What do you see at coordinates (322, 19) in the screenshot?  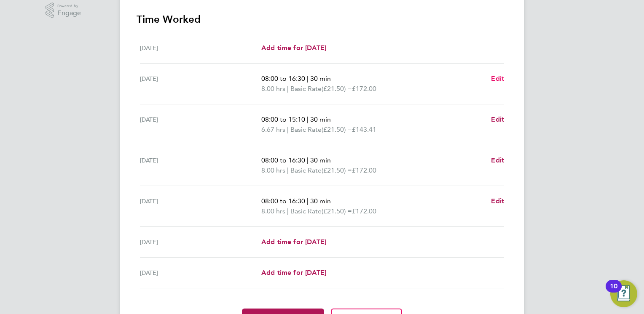 I see `h3: Time Worked` at bounding box center [322, 19].